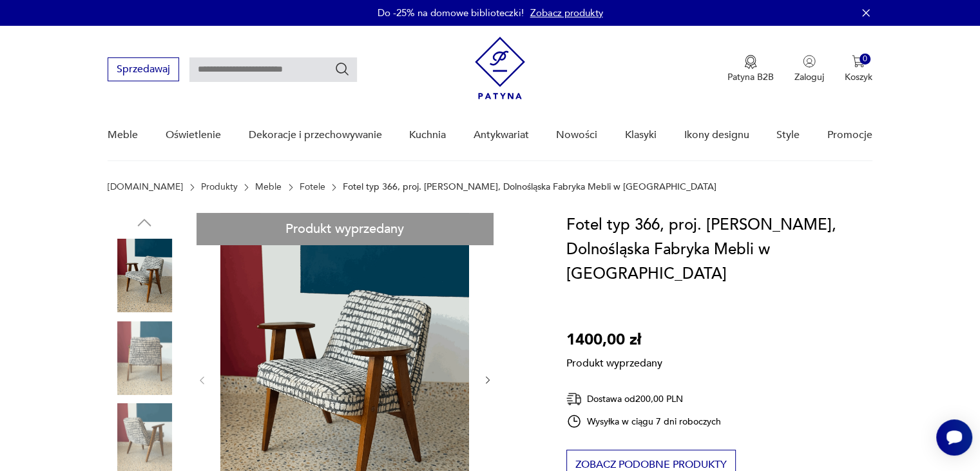 This screenshot has width=980, height=471. What do you see at coordinates (219, 187) in the screenshot?
I see `a: Produkty` at bounding box center [219, 187].